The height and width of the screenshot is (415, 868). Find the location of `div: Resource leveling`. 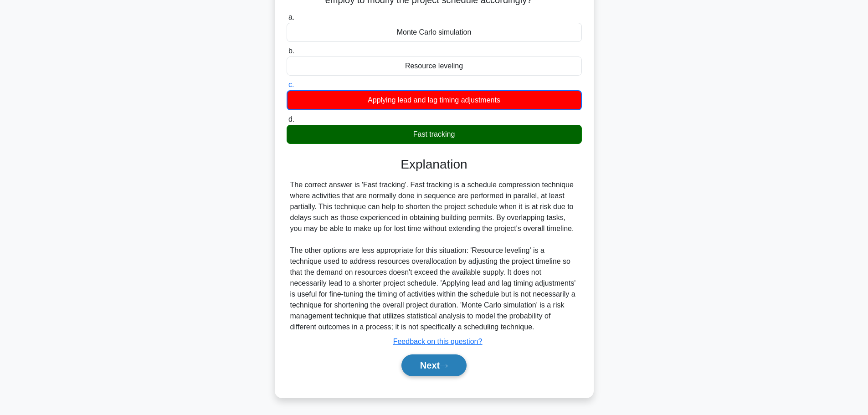

div: Resource leveling is located at coordinates (434, 66).